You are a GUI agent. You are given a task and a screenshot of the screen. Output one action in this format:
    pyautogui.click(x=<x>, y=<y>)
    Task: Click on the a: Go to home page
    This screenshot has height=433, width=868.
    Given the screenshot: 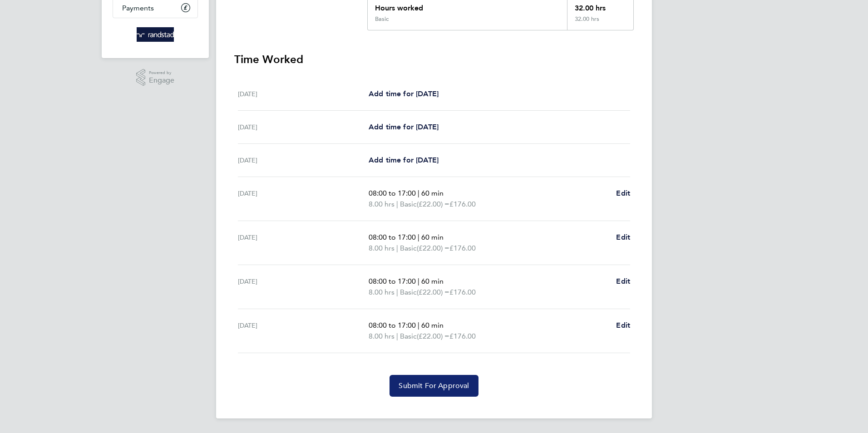 What is the action you would take?
    pyautogui.click(x=155, y=34)
    